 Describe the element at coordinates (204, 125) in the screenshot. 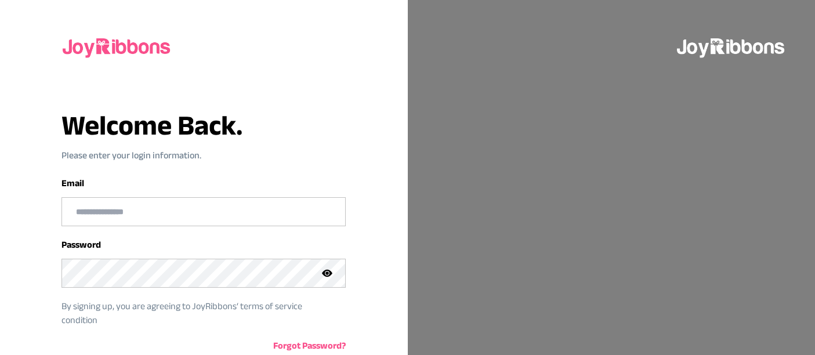

I see `h3: Welcome Back.` at that location.